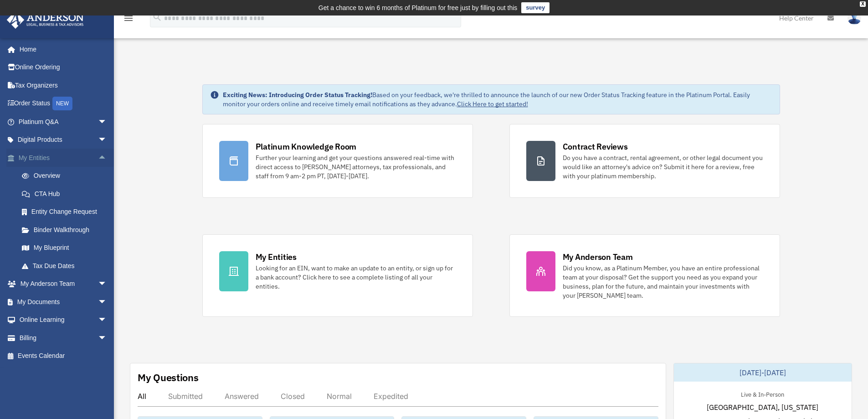 This screenshot has height=419, width=868. Describe the element at coordinates (64, 284) in the screenshot. I see `a: My Anderson Teamarrow_drop_down` at that location.